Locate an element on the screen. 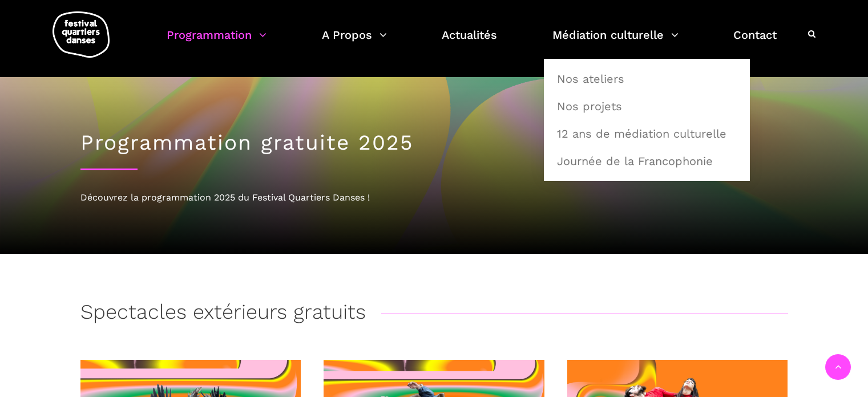  a: Journée de la Francophonie is located at coordinates (647, 161).